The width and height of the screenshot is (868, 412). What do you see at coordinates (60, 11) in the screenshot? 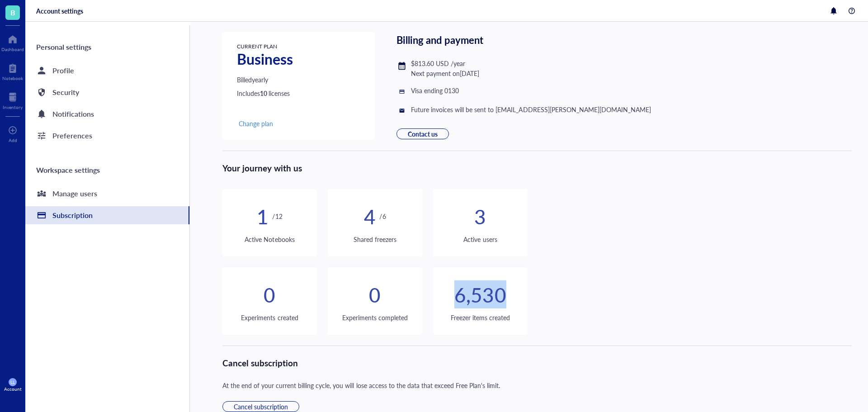
I see `div: Account settings` at bounding box center [60, 11].